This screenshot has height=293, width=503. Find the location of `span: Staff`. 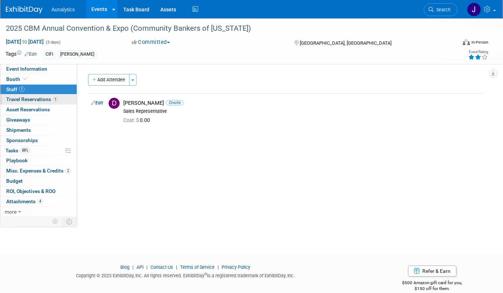

span: Staff is located at coordinates (15, 89).